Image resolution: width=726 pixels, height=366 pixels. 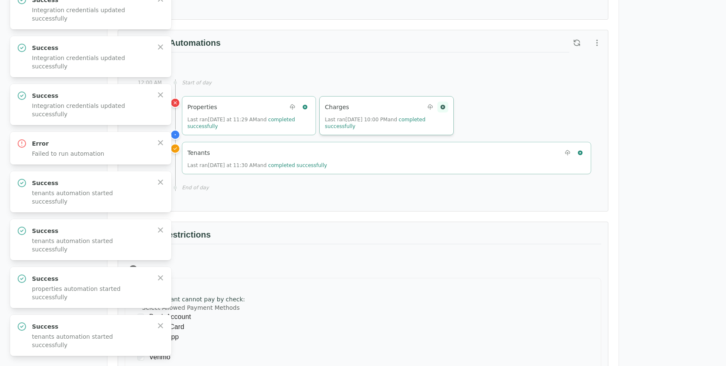 What do you see at coordinates (386, 83) in the screenshot?
I see `div: Start of day` at bounding box center [386, 83].